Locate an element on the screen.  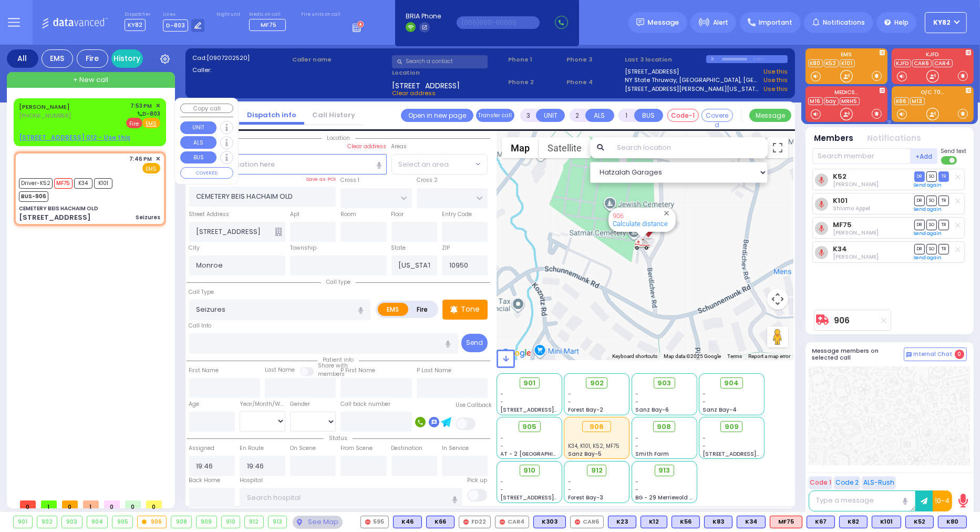
div: K83 is located at coordinates (718, 522).